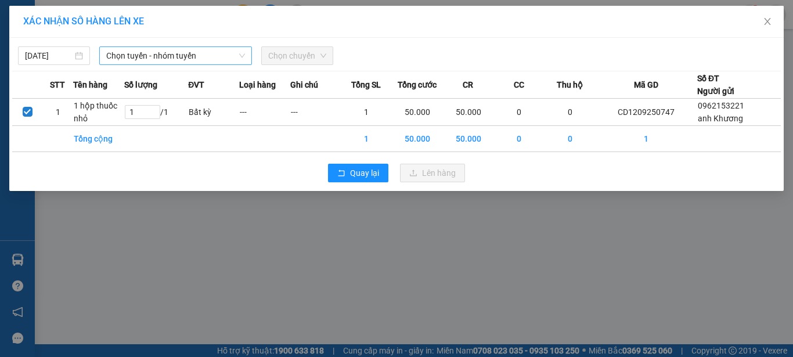 Image resolution: width=793 pixels, height=357 pixels. What do you see at coordinates (341, 174) in the screenshot?
I see `span: rollback` at bounding box center [341, 174].